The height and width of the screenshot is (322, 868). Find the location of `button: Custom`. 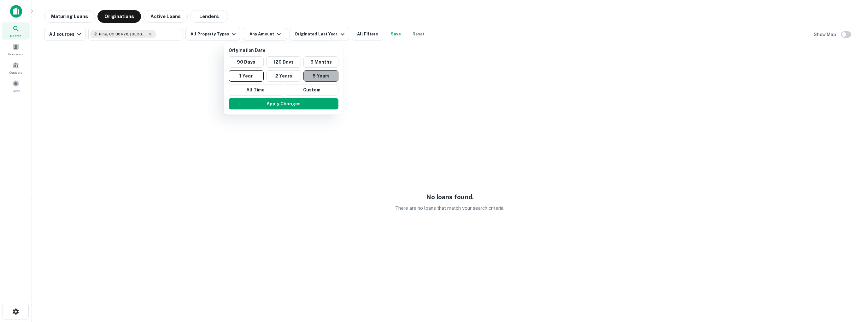

button: Custom is located at coordinates (312, 89).